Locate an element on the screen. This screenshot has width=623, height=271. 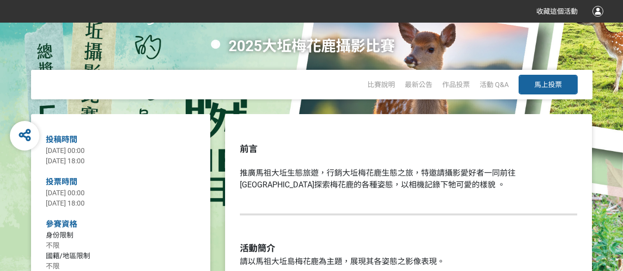
span: 參賽資格 is located at coordinates (62, 224).